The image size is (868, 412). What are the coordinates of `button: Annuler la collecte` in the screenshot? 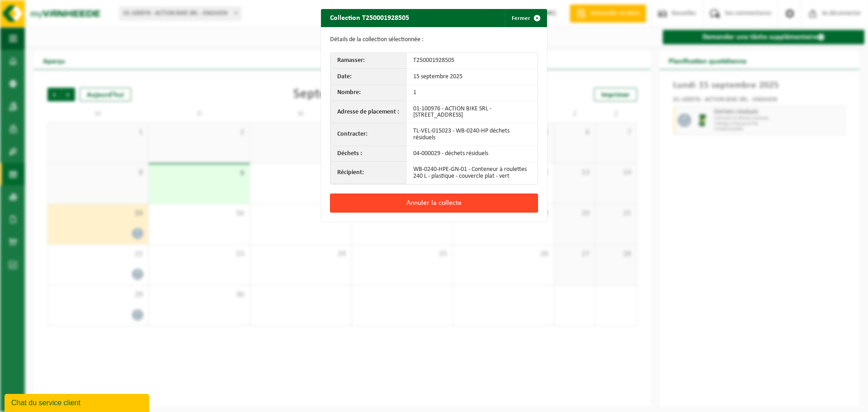 It's located at (434, 203).